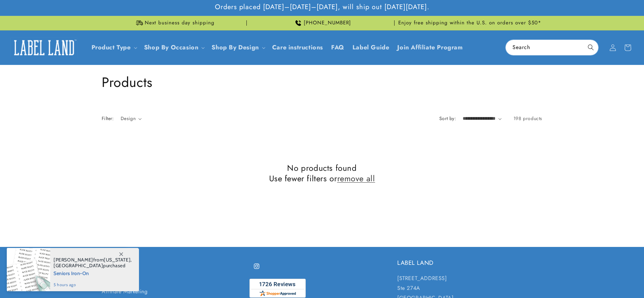 The height and width of the screenshot is (298, 644). I want to click on span: Care instructions, so click(298, 47).